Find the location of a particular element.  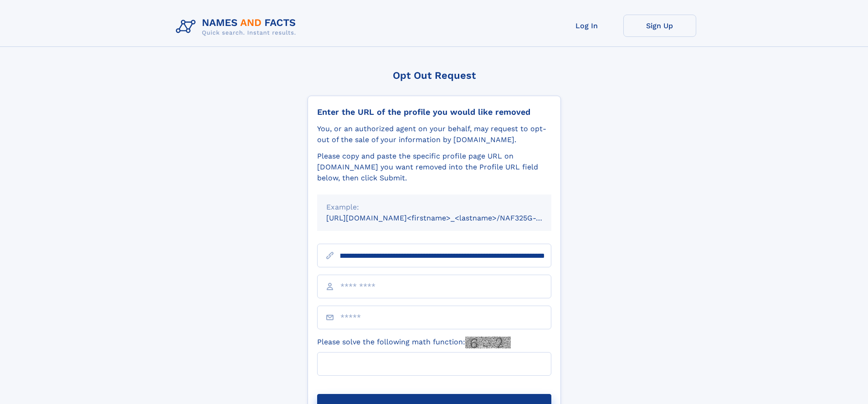

a: Log In is located at coordinates (587, 26).